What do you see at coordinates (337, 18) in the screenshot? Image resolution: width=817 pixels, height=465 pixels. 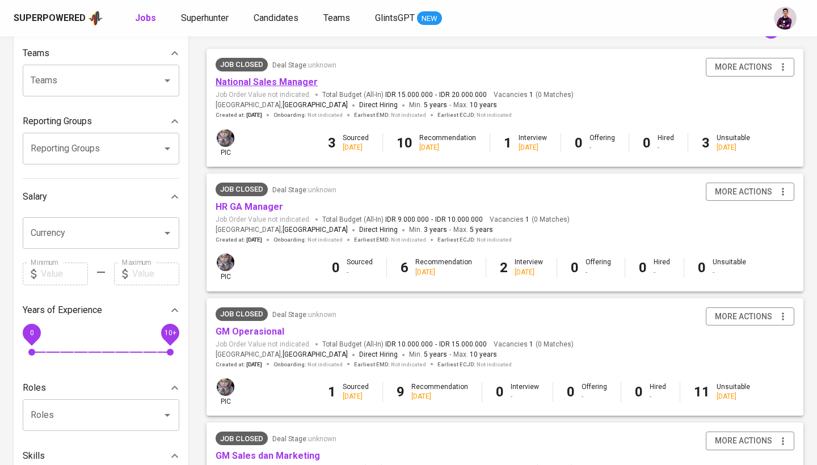 I see `a: Teams` at bounding box center [337, 18].